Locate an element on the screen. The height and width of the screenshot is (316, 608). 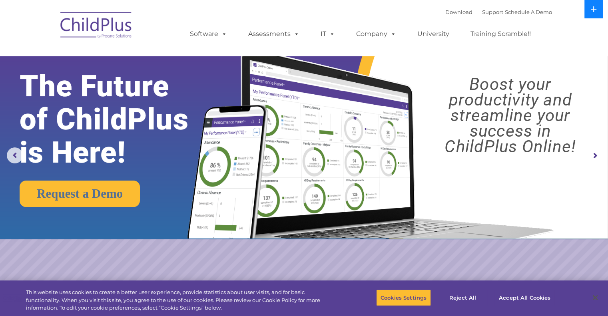
a: Request a Demo is located at coordinates (80, 194).